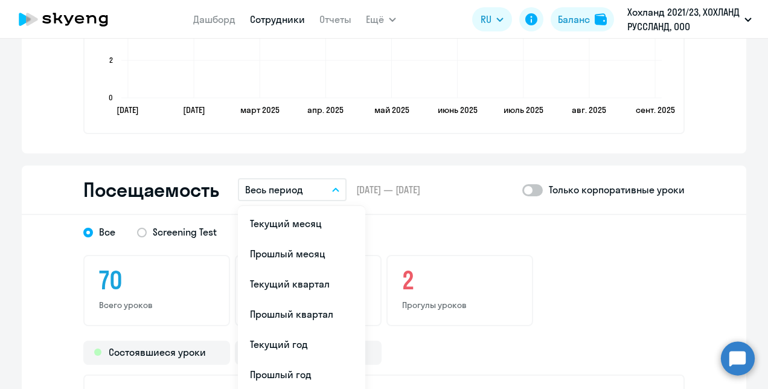 The width and height of the screenshot is (768, 389). Describe the element at coordinates (690, 19) in the screenshot. I see `button: Хохланд 2021/23, ХОХЛАНД РУССЛАНД, ООО` at that location.